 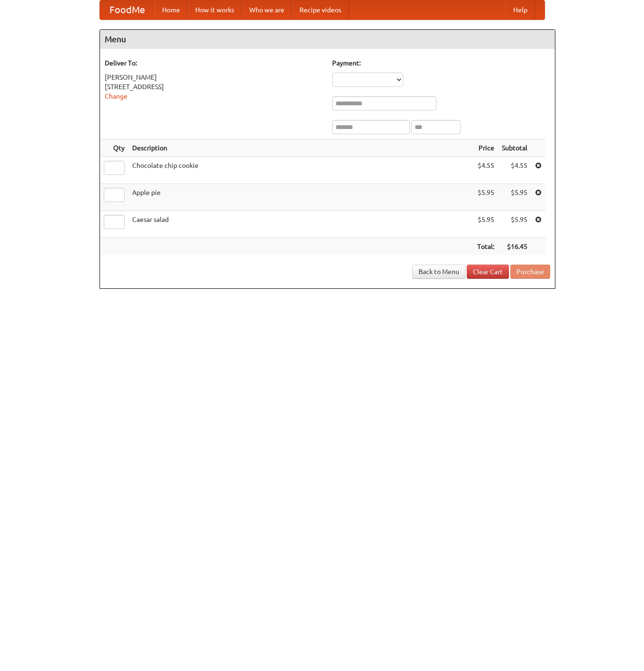 I want to click on a: Who we are, so click(x=267, y=10).